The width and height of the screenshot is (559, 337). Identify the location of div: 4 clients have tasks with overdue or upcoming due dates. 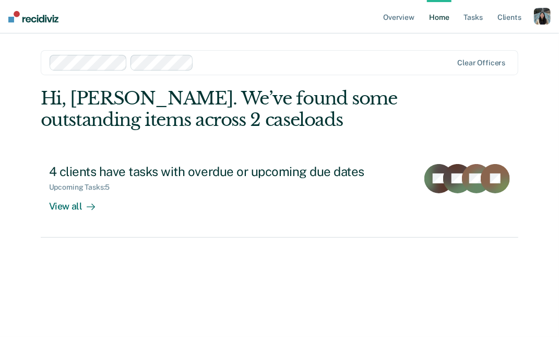
(230, 171).